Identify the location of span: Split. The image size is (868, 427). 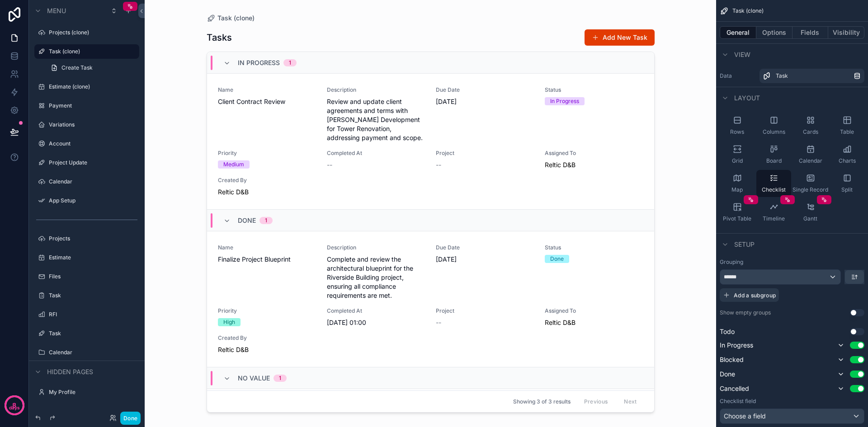
(847, 190).